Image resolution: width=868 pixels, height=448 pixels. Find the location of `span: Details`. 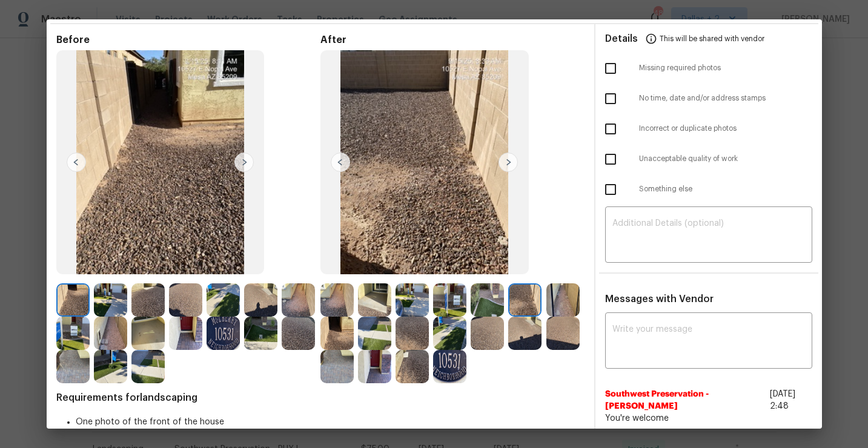

span: Details is located at coordinates (621, 39).